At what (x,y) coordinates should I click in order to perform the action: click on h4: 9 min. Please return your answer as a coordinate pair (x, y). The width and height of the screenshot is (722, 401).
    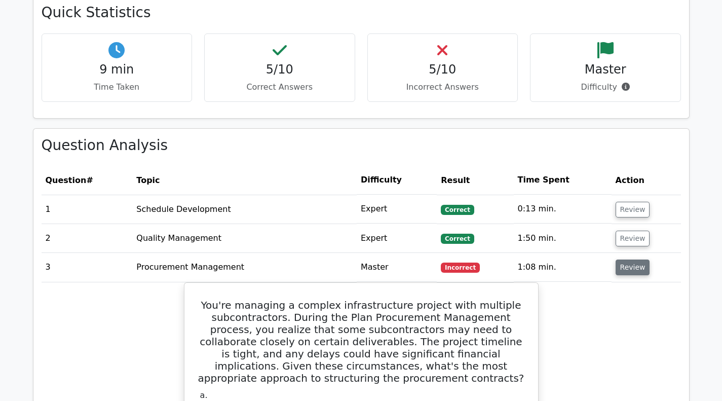
    Looking at the image, I should click on (117, 69).